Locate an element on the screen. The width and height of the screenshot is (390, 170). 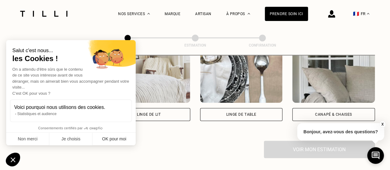
button: X is located at coordinates (383, 124).